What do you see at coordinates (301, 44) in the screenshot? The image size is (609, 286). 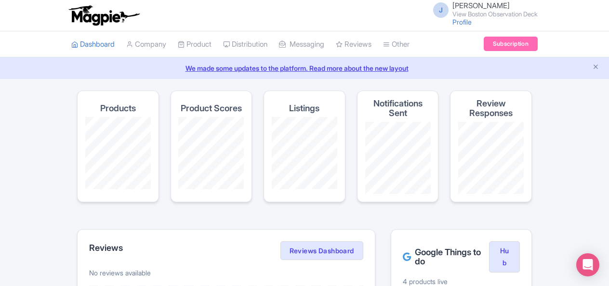 I see `a: Messaging` at bounding box center [301, 44].